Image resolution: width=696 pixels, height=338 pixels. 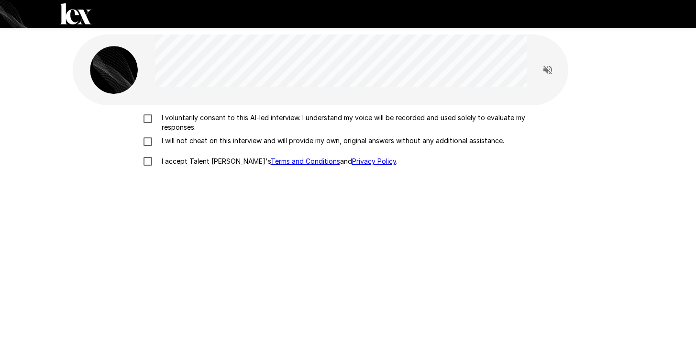 I want to click on img: lex_avatar2.png, so click(x=114, y=70).